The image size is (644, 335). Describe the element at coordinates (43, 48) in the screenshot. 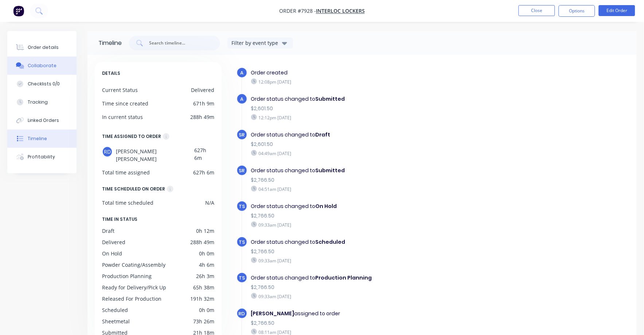

I see `div: Order details` at that location.